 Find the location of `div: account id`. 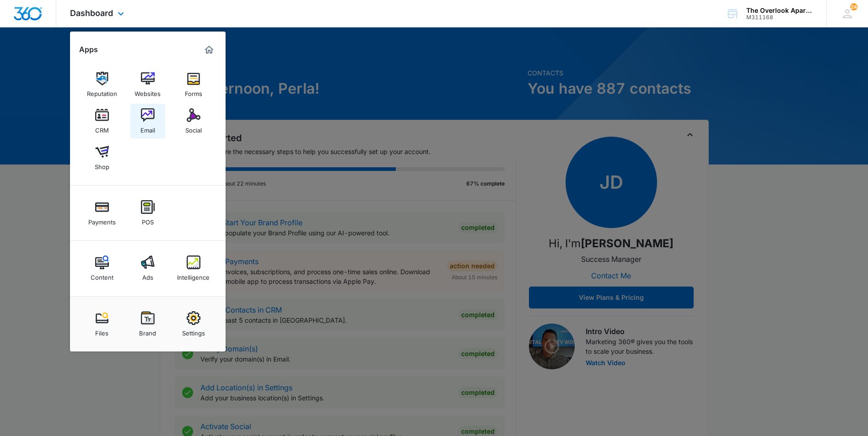

div: account id is located at coordinates (779, 17).